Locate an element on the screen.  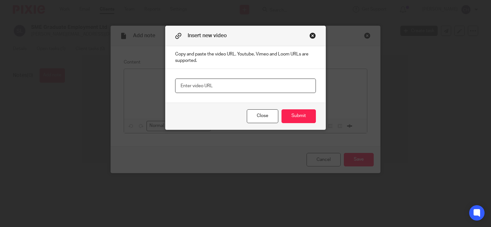
p: Copy and paste the video URL. Youtube, Vimeo and Loom URLs are supported. is located at coordinates (245, 58).